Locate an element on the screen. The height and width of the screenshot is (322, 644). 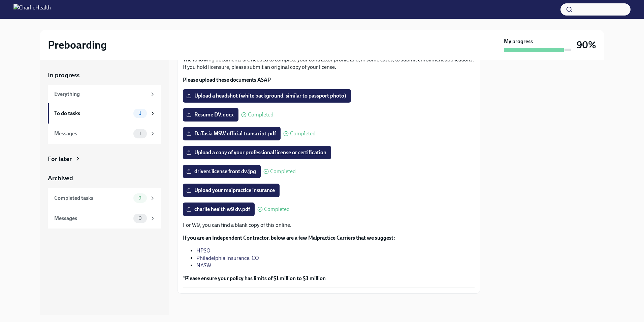
a: Philadelphia Insurance. CO is located at coordinates (228, 258).